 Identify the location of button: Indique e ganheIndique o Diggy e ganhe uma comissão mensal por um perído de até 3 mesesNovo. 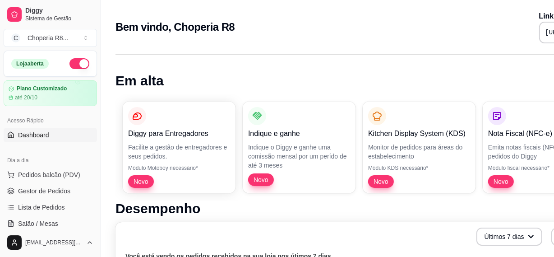
(299, 147).